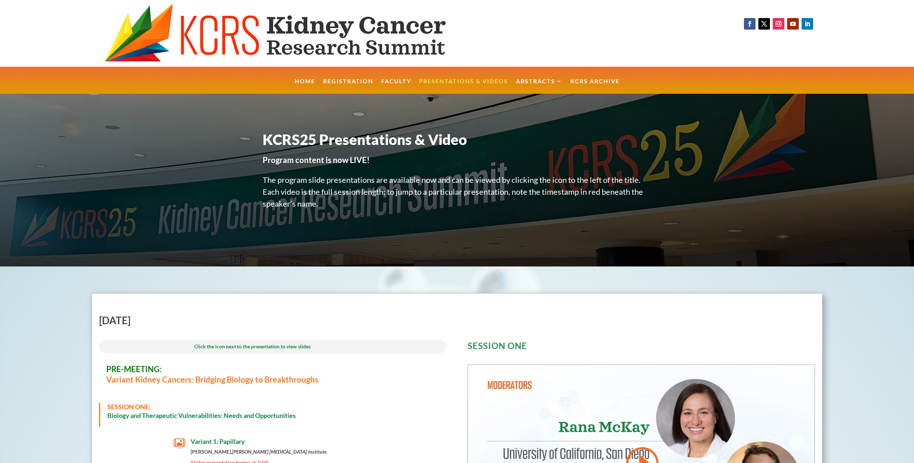 The height and width of the screenshot is (463, 914). What do you see at coordinates (316, 160) in the screenshot?
I see `strong: Program content is now LIVE!` at bounding box center [316, 160].